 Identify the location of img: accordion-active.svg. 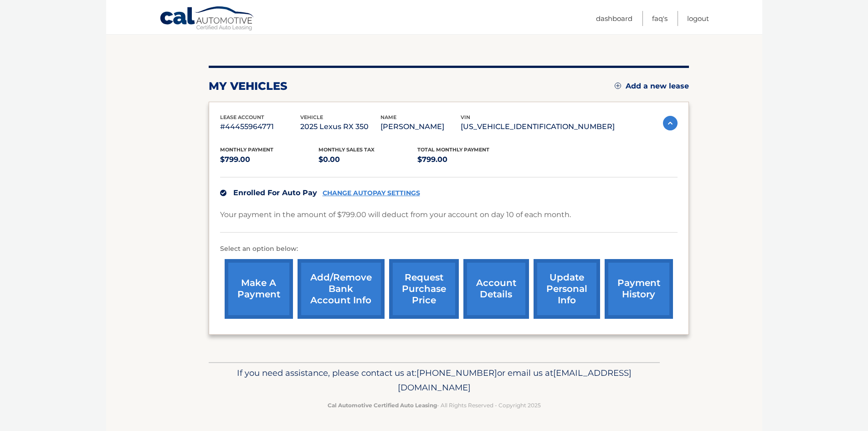
(670, 123).